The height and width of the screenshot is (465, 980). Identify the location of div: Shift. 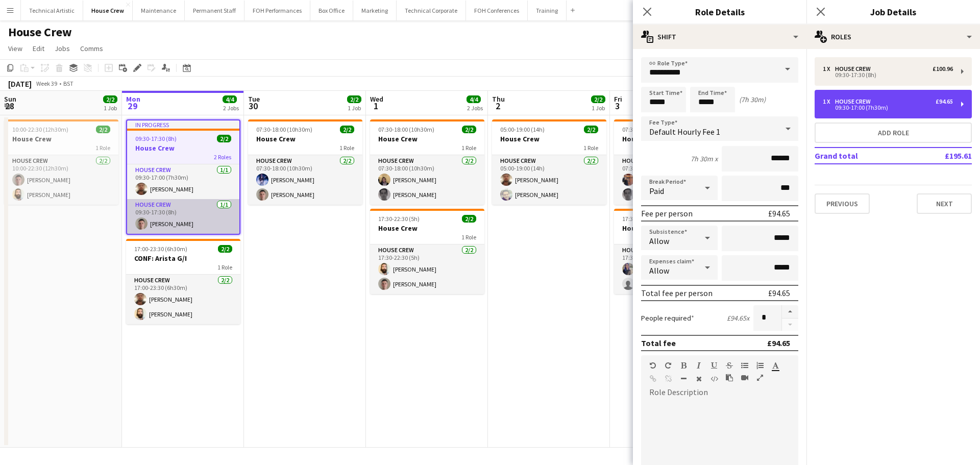
(720, 37).